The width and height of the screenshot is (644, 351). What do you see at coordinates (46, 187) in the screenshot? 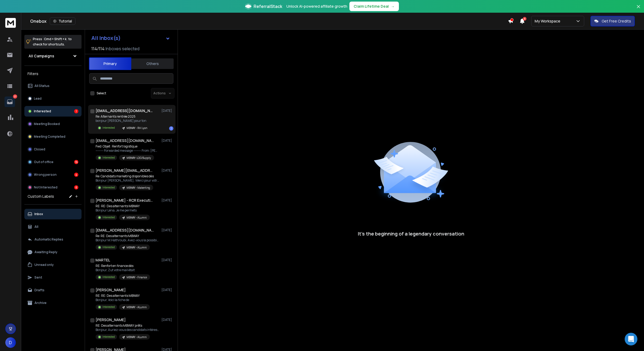
I see `p: Not Interested` at bounding box center [46, 187].